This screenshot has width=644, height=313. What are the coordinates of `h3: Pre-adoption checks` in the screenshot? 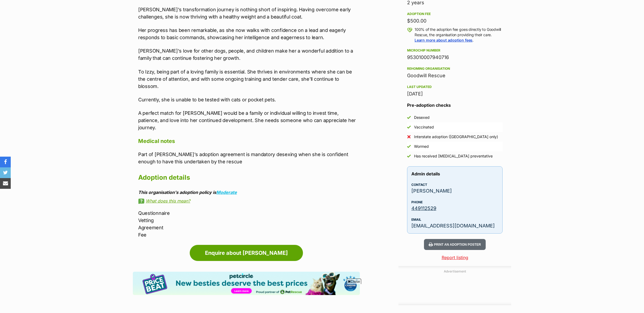 It's located at (455, 105).